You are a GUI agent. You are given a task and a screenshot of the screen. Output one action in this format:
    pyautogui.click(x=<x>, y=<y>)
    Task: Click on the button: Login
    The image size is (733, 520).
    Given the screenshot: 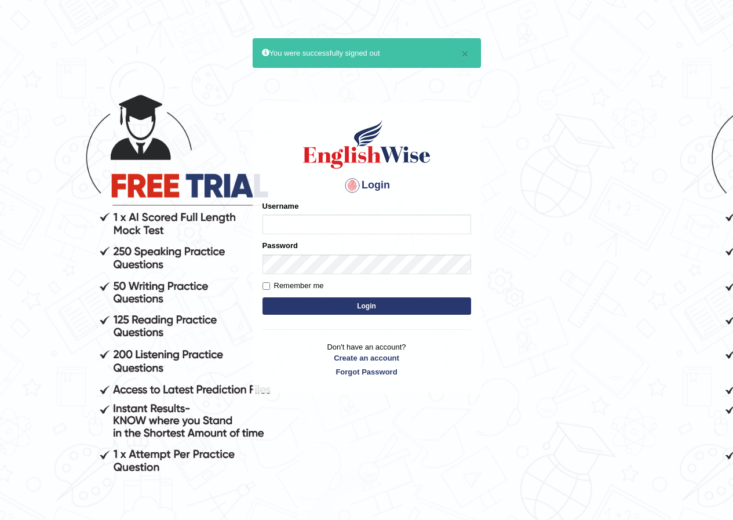 What is the action you would take?
    pyautogui.click(x=367, y=306)
    